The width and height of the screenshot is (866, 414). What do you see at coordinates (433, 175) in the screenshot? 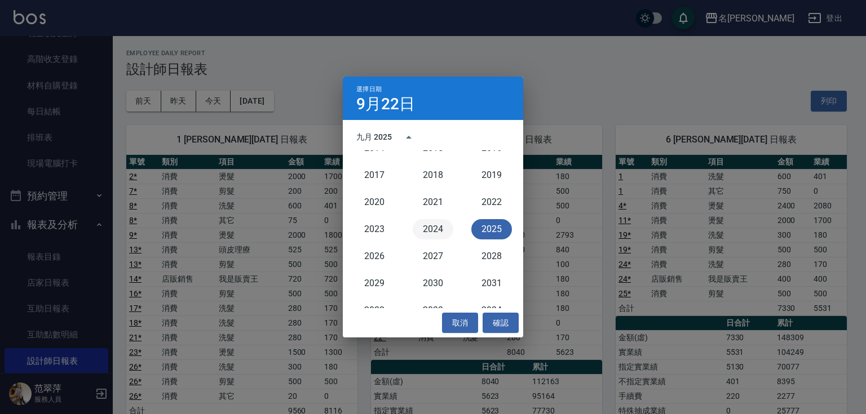
I see `button: 2018` at bounding box center [433, 175].